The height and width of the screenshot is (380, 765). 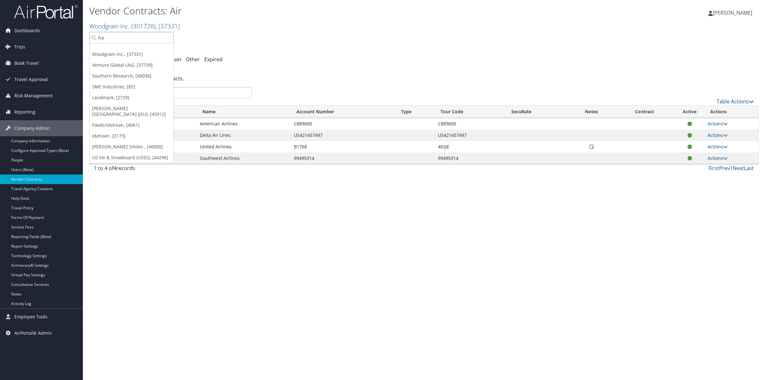 What do you see at coordinates (424, 78) in the screenshot?
I see `div: There are contracts.` at bounding box center [424, 78].